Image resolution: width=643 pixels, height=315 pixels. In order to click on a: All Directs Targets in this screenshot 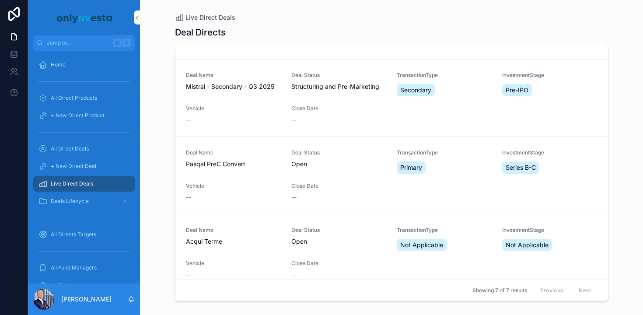, I will do `click(84, 235)`.